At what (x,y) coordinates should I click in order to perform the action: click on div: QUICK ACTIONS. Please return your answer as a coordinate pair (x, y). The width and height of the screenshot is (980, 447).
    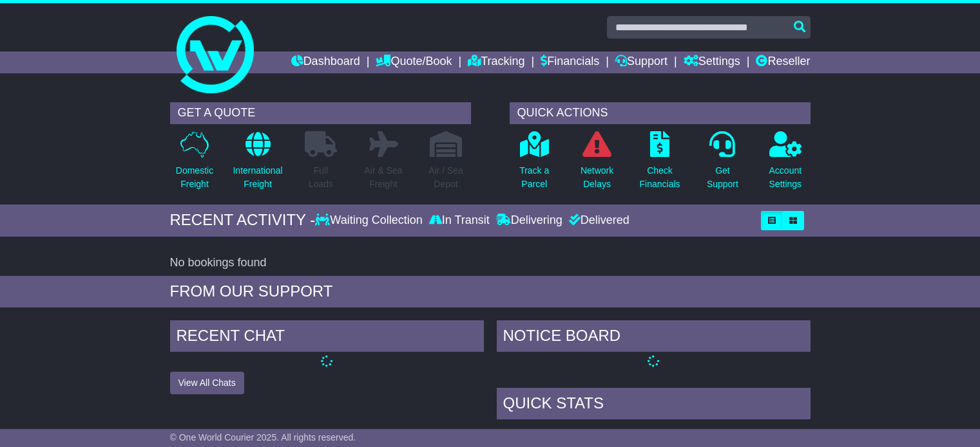
    Looking at the image, I should click on (660, 113).